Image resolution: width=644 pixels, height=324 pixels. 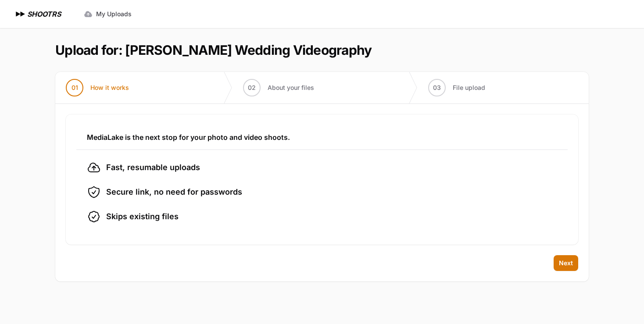 What do you see at coordinates (37, 14) in the screenshot?
I see `a: SHOOTRS SHOOTRS` at bounding box center [37, 14].